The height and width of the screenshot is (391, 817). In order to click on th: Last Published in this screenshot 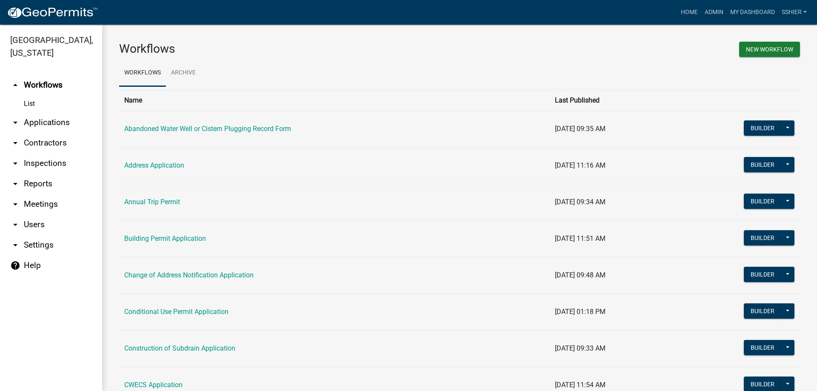, I will do `click(612, 100)`.